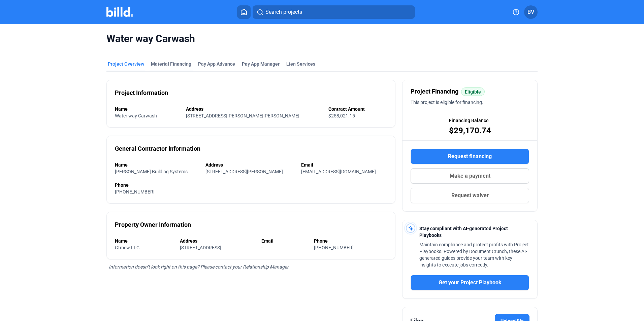 Image resolution: width=644 pixels, height=321 pixels. I want to click on span: Financing Balance, so click(468, 121).